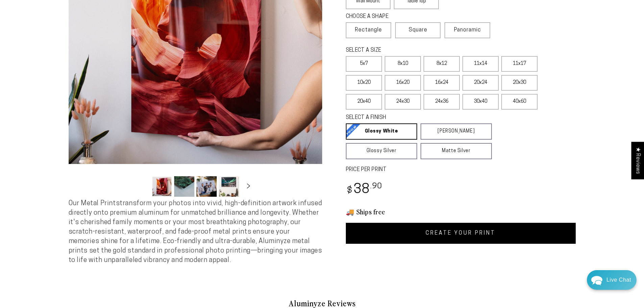 This screenshot has width=644, height=308. Describe the element at coordinates (195, 232) in the screenshot. I see `span: Our Metal Prints transform your photos into vivid, high-definition artwork infused directly onto ...` at that location.